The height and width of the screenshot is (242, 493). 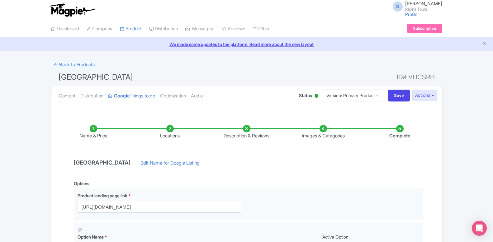 What do you see at coordinates (399, 95) in the screenshot?
I see `input: Save` at bounding box center [399, 95].